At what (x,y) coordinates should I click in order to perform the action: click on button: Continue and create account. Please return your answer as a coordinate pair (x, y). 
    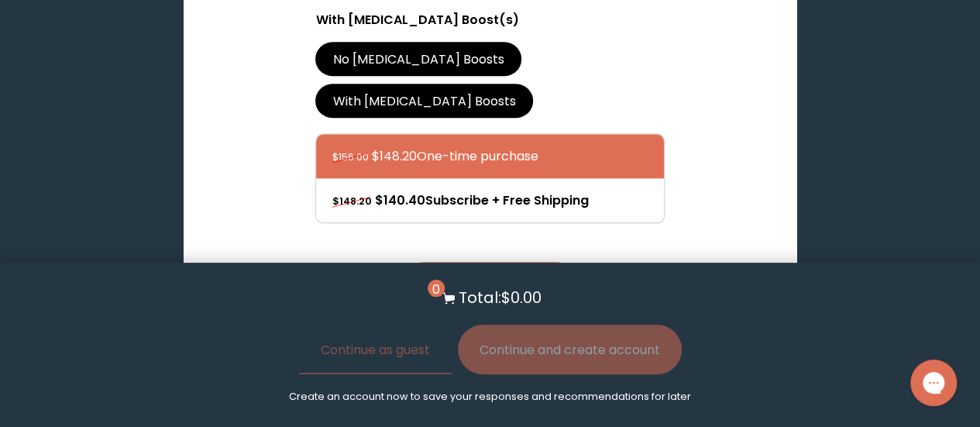
    Looking at the image, I should click on (569, 349).